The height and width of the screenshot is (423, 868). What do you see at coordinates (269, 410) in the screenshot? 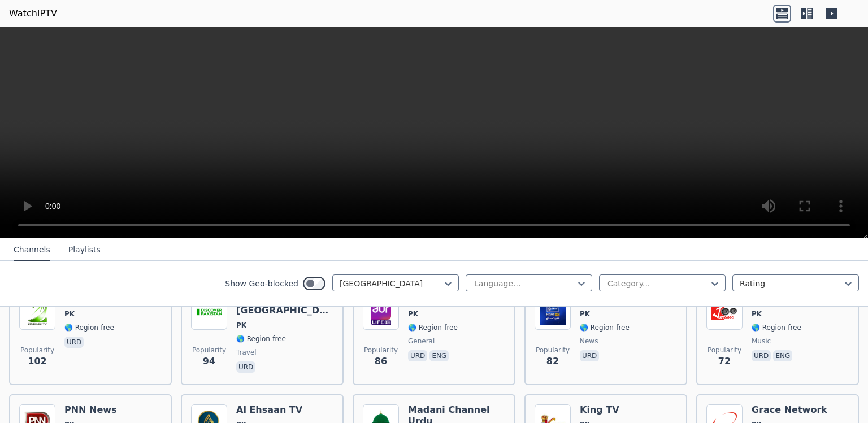
I see `h6: Al Ehsaan TV` at bounding box center [269, 410].